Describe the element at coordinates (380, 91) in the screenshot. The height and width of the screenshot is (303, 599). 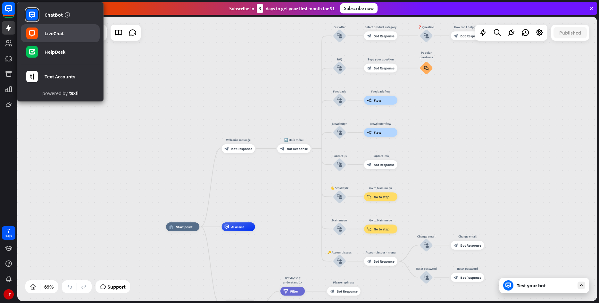
I see `div: Feedback flow` at that location.